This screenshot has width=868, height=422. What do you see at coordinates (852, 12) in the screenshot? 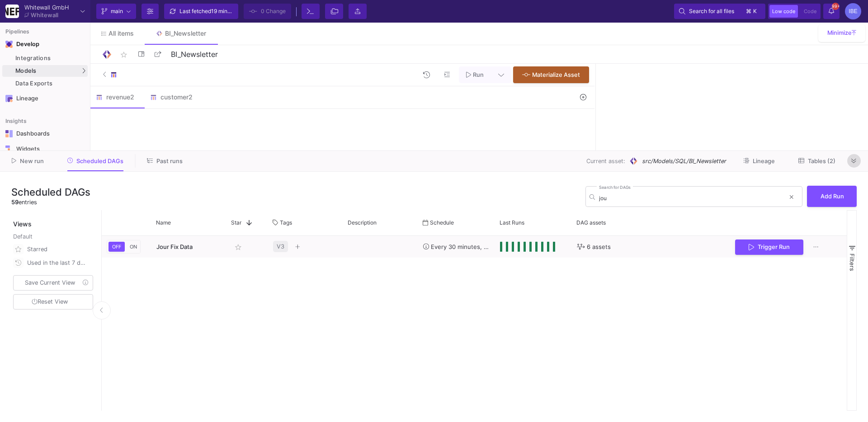
I see `button: IBE` at bounding box center [852, 12].